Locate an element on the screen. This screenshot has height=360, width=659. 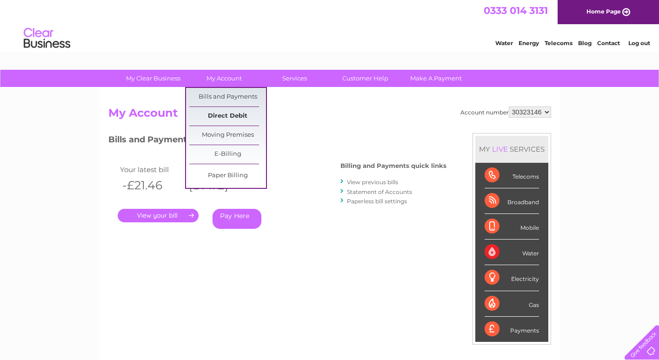
h2: My Account is located at coordinates (330, 115).